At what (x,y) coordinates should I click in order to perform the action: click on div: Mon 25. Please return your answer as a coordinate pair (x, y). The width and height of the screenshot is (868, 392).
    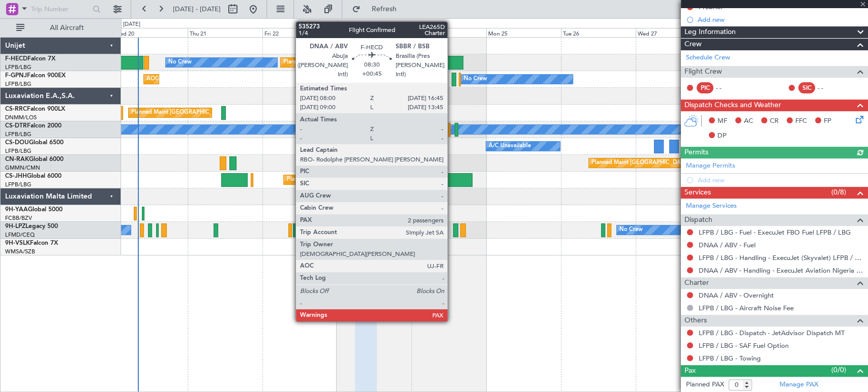
    Looking at the image, I should click on (523, 32).